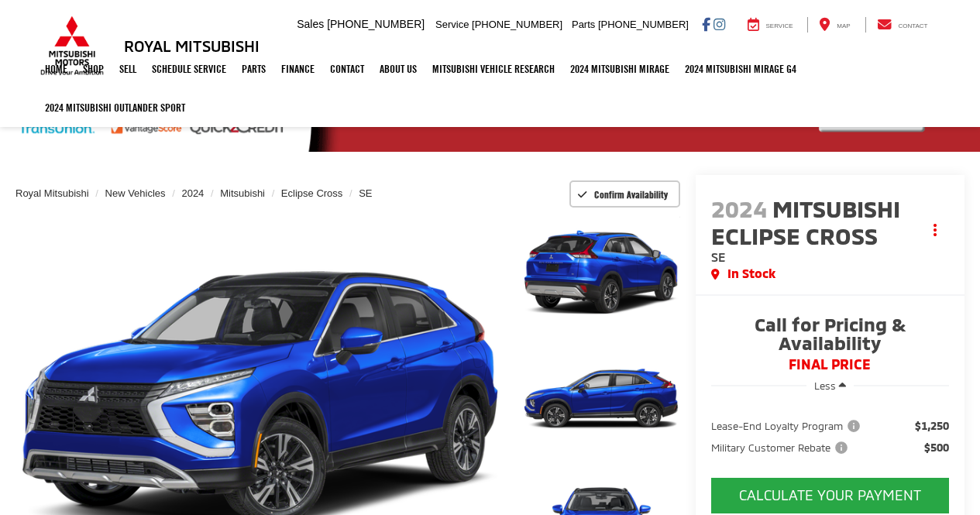 Image resolution: width=980 pixels, height=515 pixels. Describe the element at coordinates (630, 195) in the screenshot. I see `span: Confirm Availability` at that location.